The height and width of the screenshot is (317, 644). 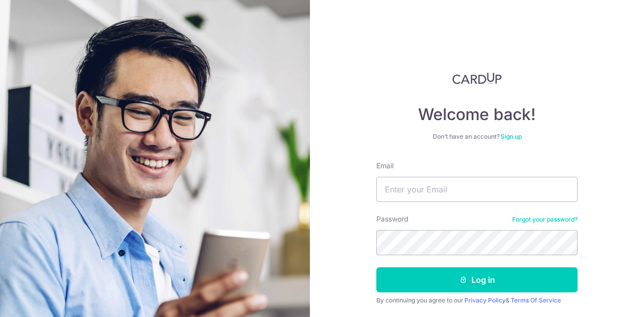 What do you see at coordinates (485, 300) in the screenshot?
I see `a: Privacy Policy` at bounding box center [485, 300].